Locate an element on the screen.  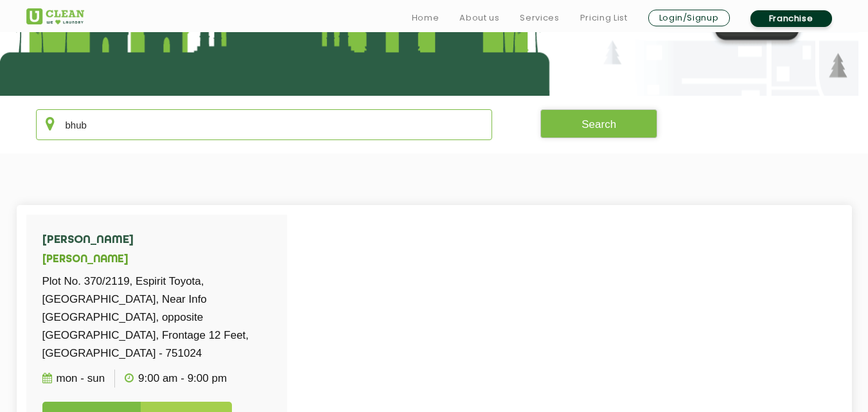
button: Search is located at coordinates (599, 124).